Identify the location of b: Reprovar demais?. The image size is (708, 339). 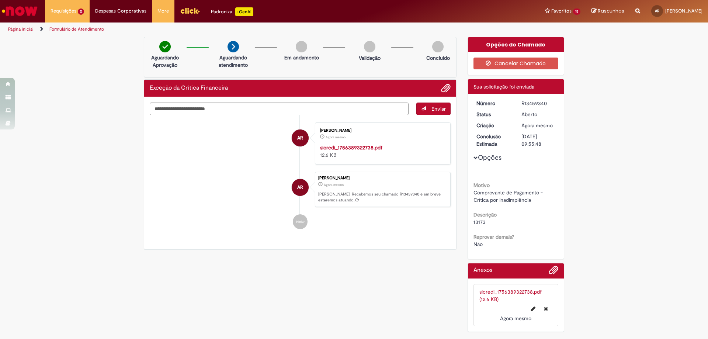
(494, 237).